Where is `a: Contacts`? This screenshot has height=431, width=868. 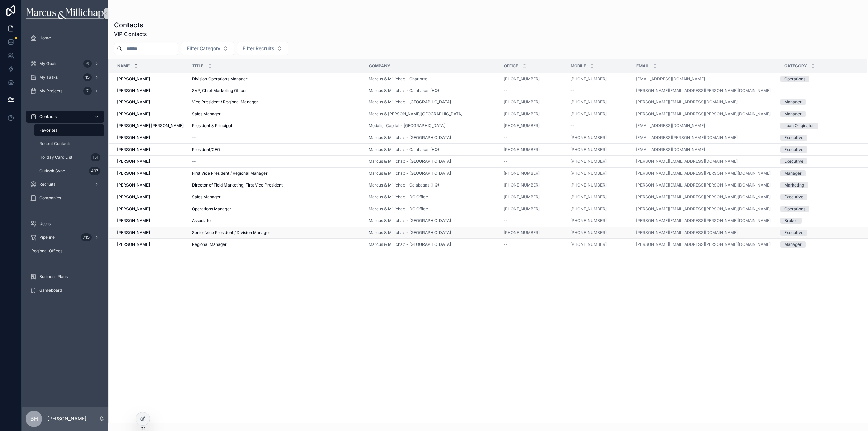 a: Contacts is located at coordinates (65, 116).